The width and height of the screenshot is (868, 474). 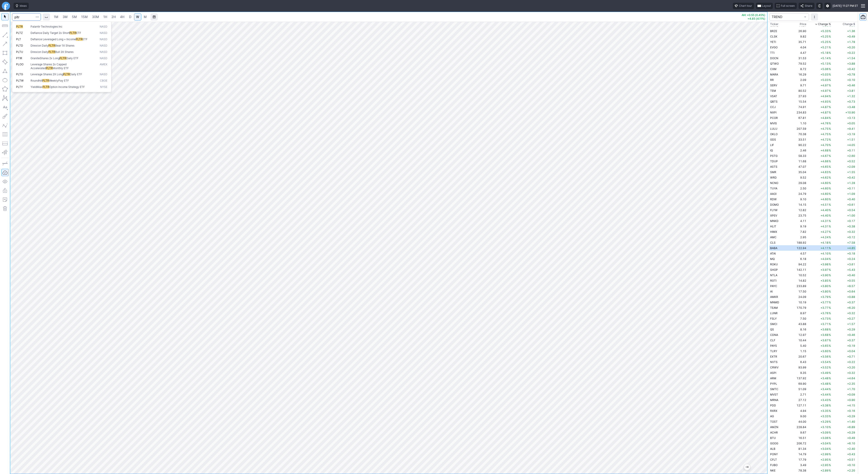 I want to click on span: +4.63, so click(x=825, y=172).